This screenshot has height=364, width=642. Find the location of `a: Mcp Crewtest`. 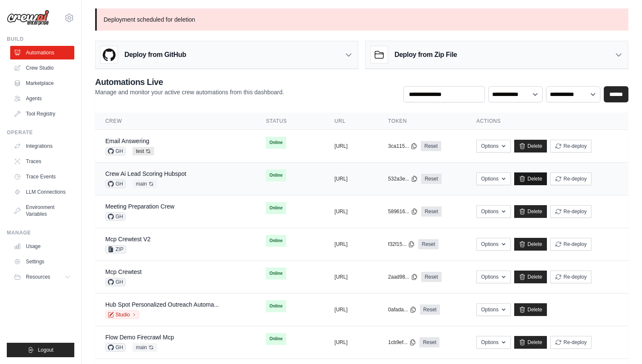

a: Mcp Crewtest is located at coordinates (123, 272).